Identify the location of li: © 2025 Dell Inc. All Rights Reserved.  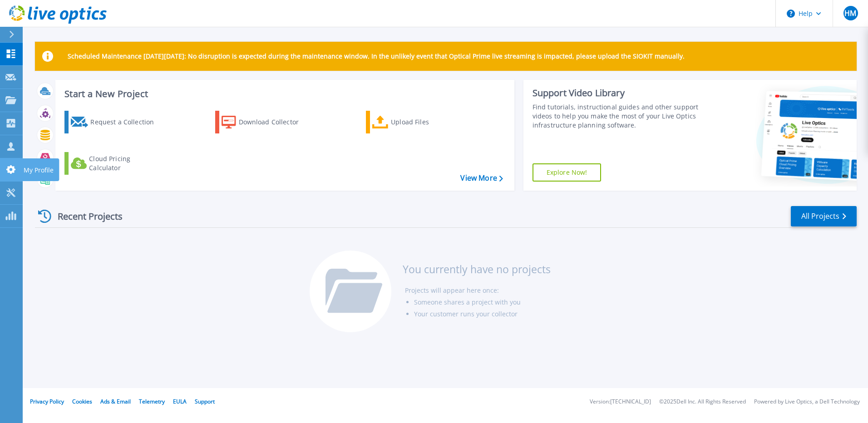
(702, 402).